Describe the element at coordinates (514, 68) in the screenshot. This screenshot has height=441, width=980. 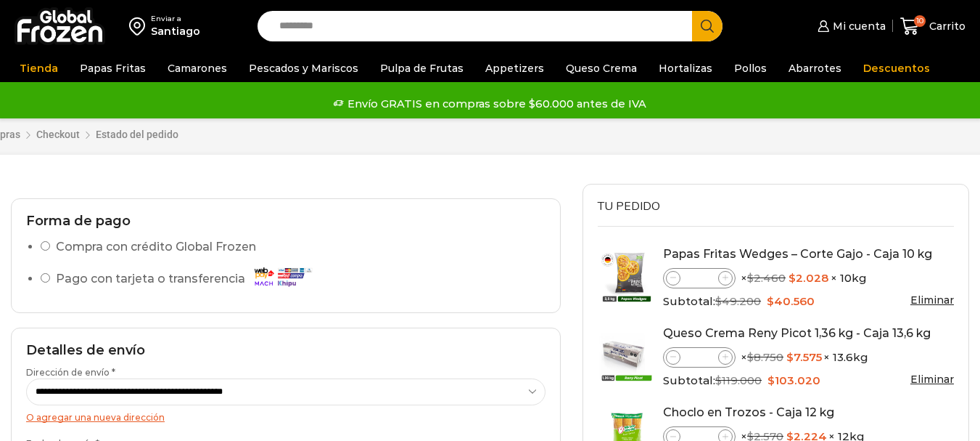
I see `a: Appetizers` at that location.